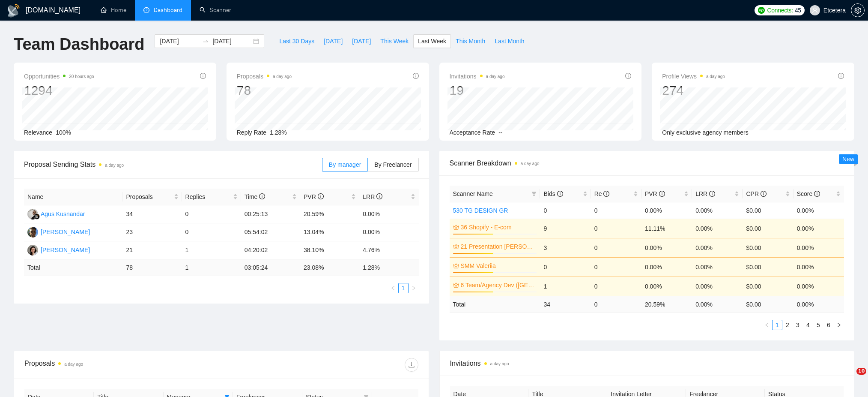  Describe the element at coordinates (123, 365) in the screenshot. I see `div: Proposals` at that location.